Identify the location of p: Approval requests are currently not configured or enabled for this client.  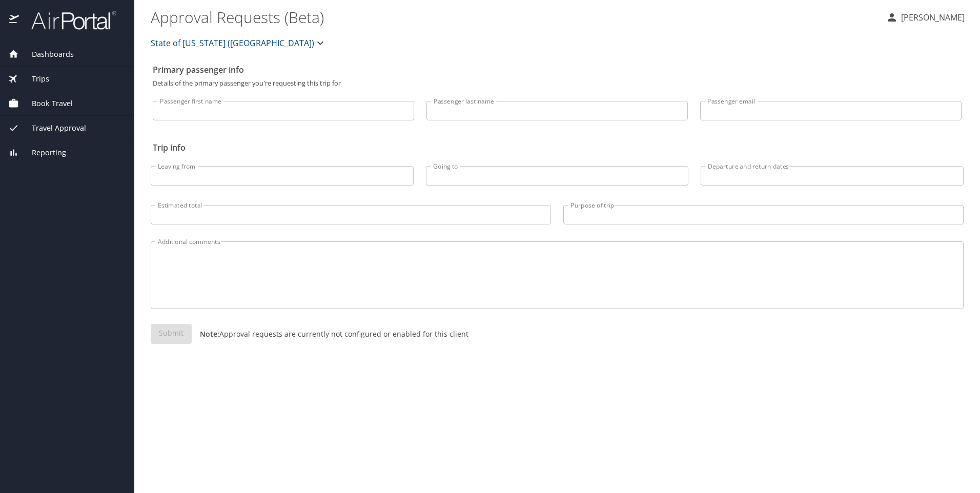
(330, 333).